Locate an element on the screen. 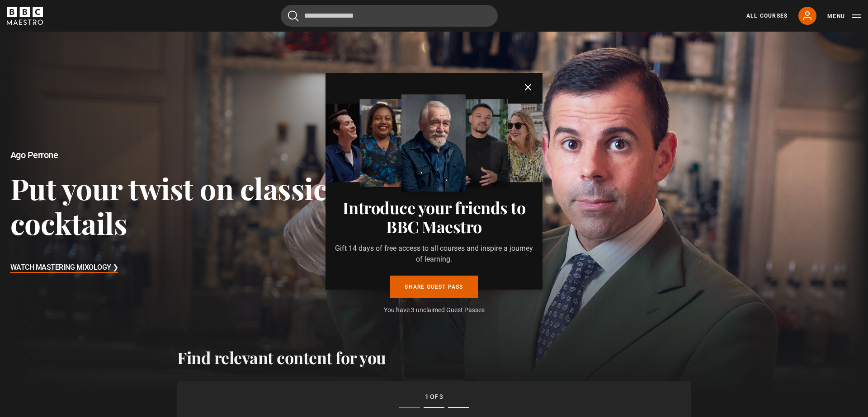 Image resolution: width=868 pixels, height=417 pixels. input: Search is located at coordinates (389, 16).